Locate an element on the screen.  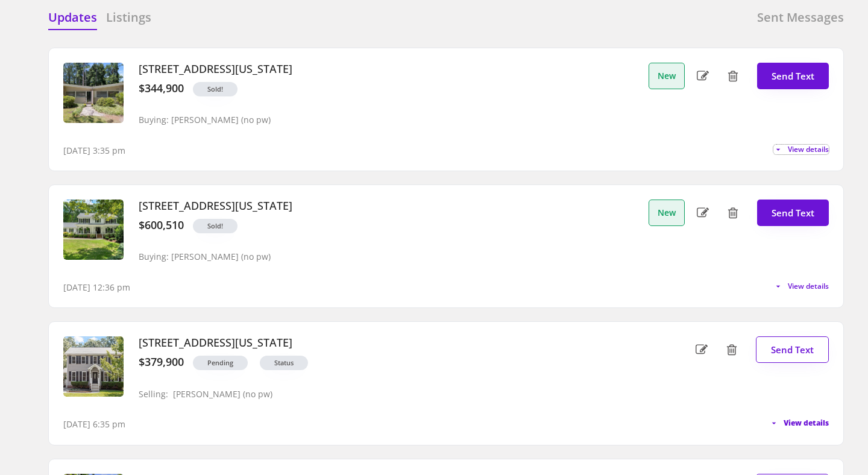
h6: Updates is located at coordinates (72, 18).